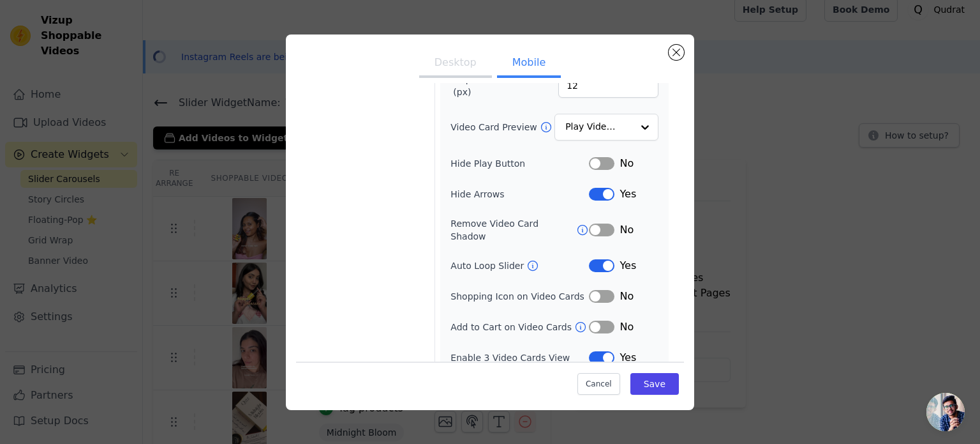  Describe the element at coordinates (529, 64) in the screenshot. I see `button: Mobile` at that location.